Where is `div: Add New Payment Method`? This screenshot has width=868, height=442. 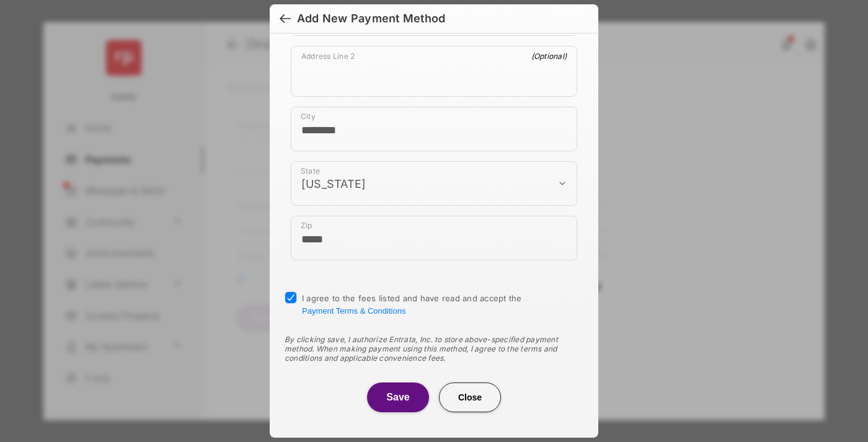
div: Add New Payment Method is located at coordinates (371, 19).